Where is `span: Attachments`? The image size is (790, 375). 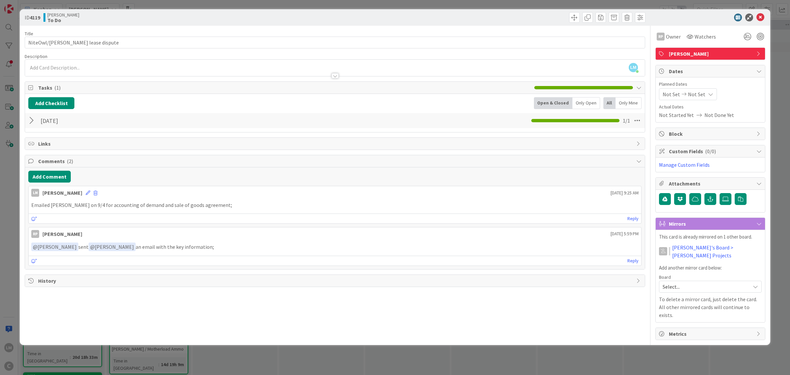 span: Attachments is located at coordinates (711, 183).